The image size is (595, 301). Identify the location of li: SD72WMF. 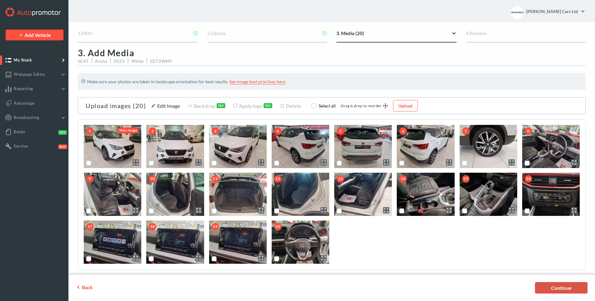
(161, 61).